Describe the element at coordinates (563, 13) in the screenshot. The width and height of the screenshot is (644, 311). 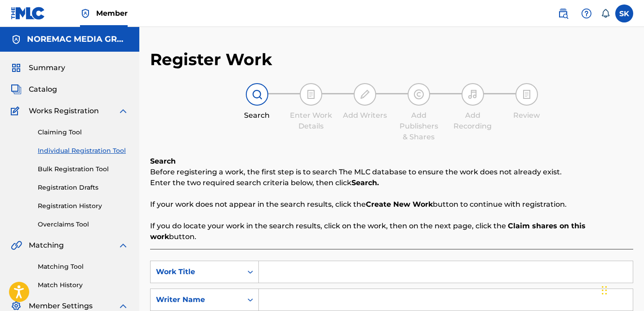
I see `img: search` at that location.